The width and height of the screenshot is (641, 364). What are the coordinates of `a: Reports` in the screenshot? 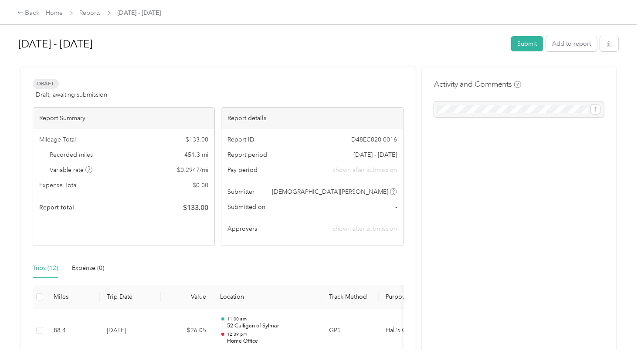 It's located at (90, 13).